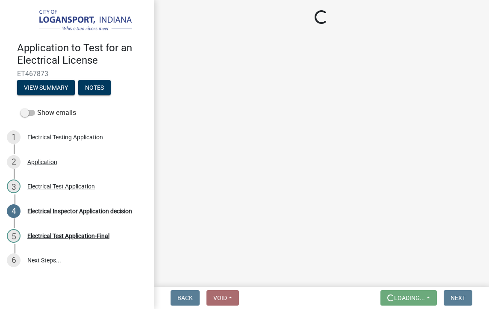 This screenshot has height=309, width=489. Describe the element at coordinates (94, 88) in the screenshot. I see `button: Notes` at that location.